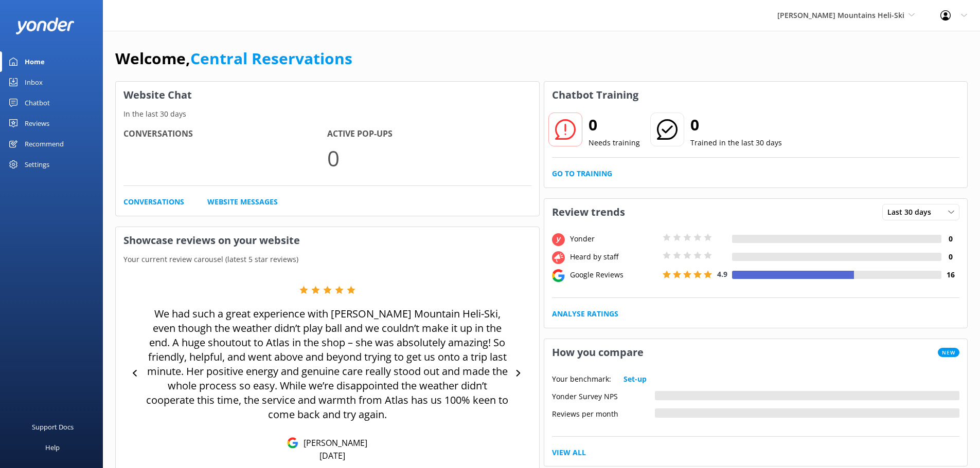  I want to click on a: Go to Training, so click(582, 173).